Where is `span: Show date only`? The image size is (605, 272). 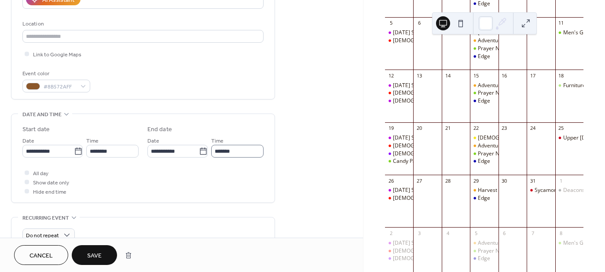
span: Show date only is located at coordinates (51, 183).